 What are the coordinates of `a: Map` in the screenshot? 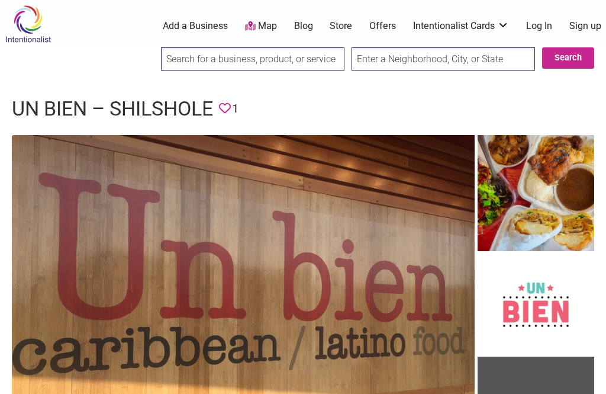 It's located at (261, 26).